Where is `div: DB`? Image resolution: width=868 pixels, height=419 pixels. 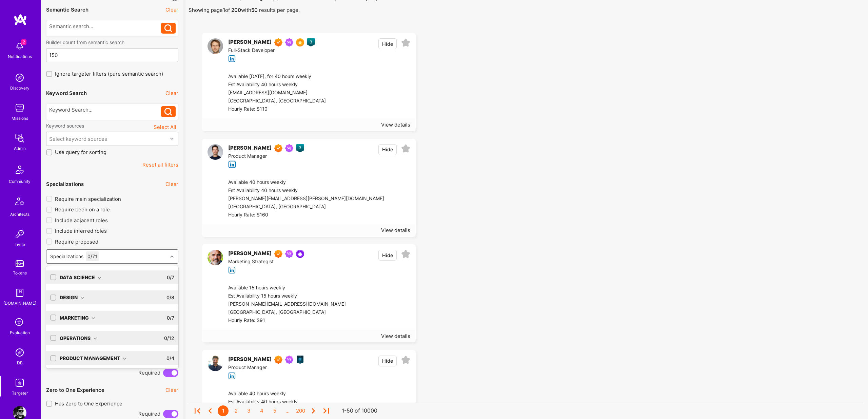 div: DB is located at coordinates (20, 363).